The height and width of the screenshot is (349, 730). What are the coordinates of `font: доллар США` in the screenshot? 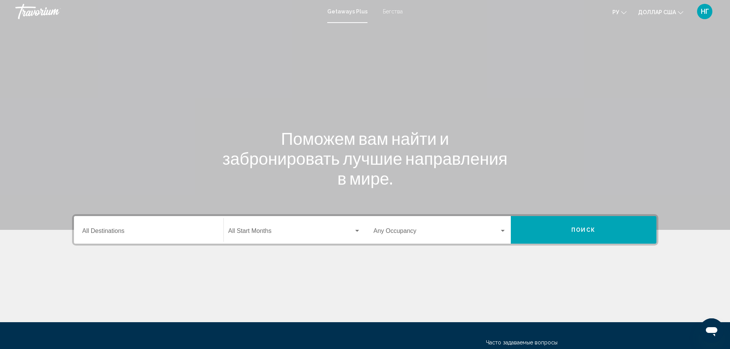 It's located at (657, 12).